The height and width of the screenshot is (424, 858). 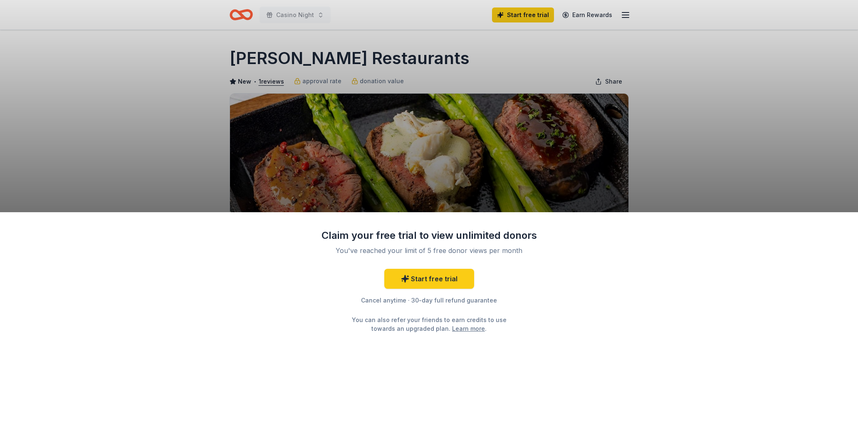 I want to click on a: Start free trial, so click(x=429, y=279).